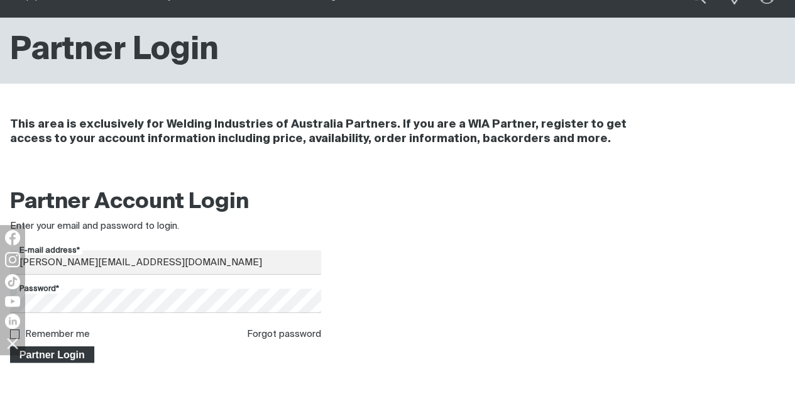 This screenshot has width=795, height=418. I want to click on h1: Partner Login, so click(114, 50).